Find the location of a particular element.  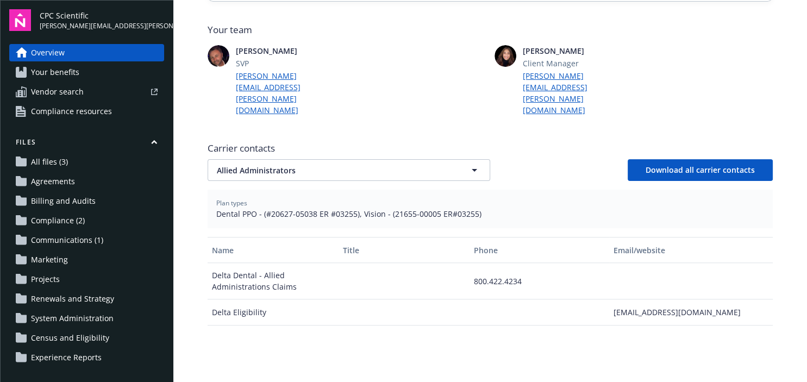

span: Projects is located at coordinates (45, 279).